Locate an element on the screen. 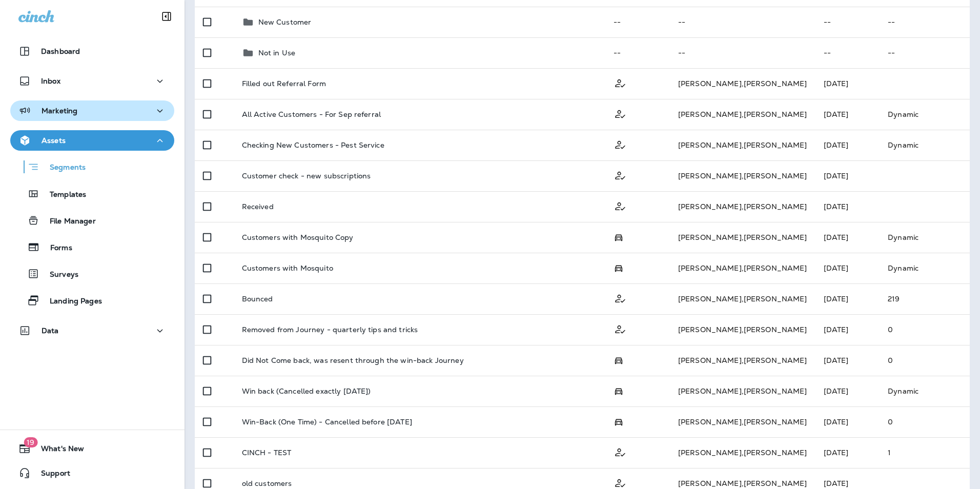 Image resolution: width=980 pixels, height=489 pixels. p: old customers is located at coordinates (267, 484).